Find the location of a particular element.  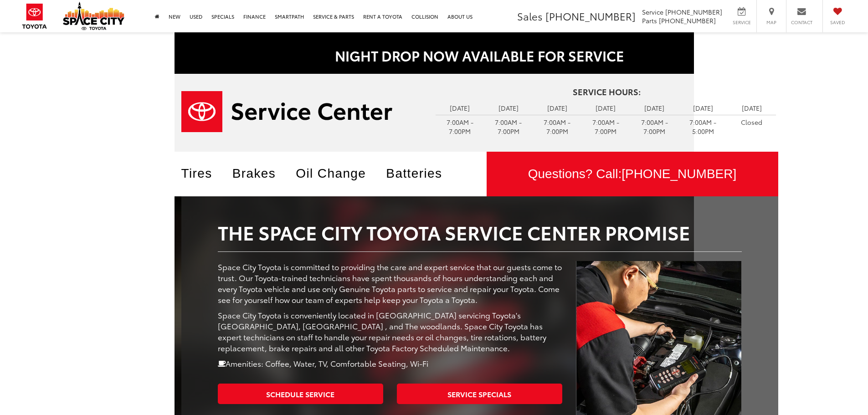

img: Service Center | Space City Toyota in Humble TX is located at coordinates (287, 112).